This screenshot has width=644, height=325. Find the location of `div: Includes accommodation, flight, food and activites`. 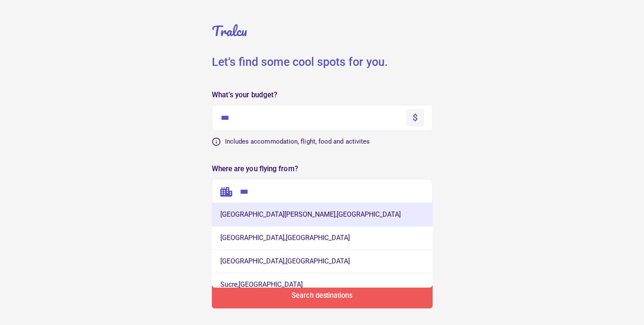

div: Includes accommodation, flight, food and activites is located at coordinates (328, 141).